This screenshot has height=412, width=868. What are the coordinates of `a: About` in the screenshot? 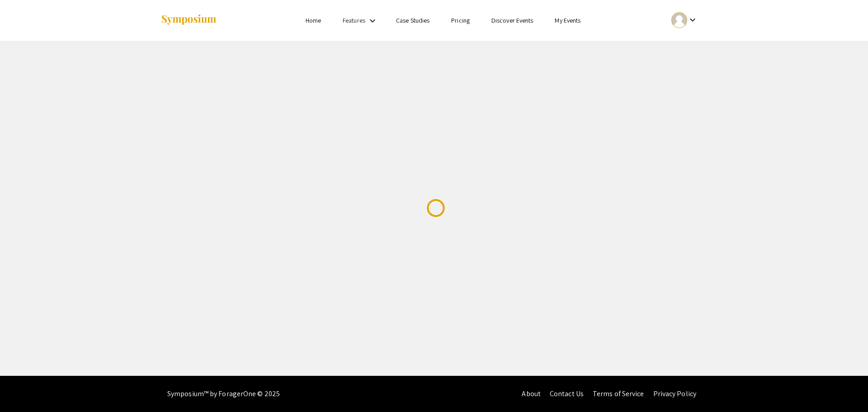 It's located at (531, 394).